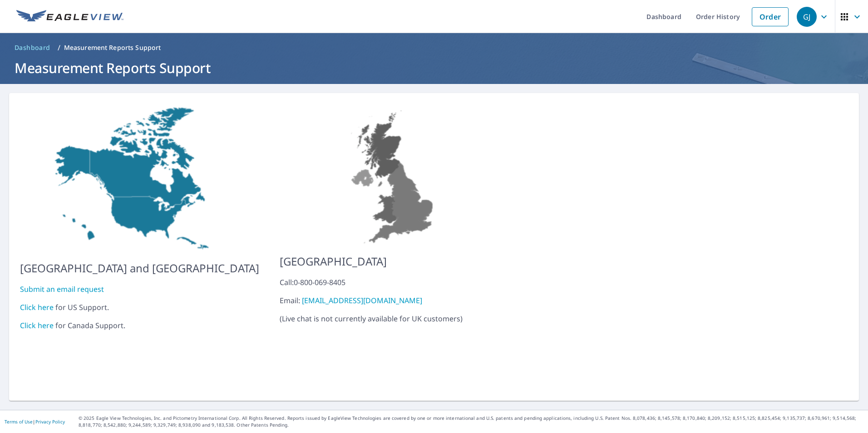 This screenshot has height=433, width=868. What do you see at coordinates (393, 282) in the screenshot?
I see `div: Call: 0-800-069-8405` at bounding box center [393, 282].